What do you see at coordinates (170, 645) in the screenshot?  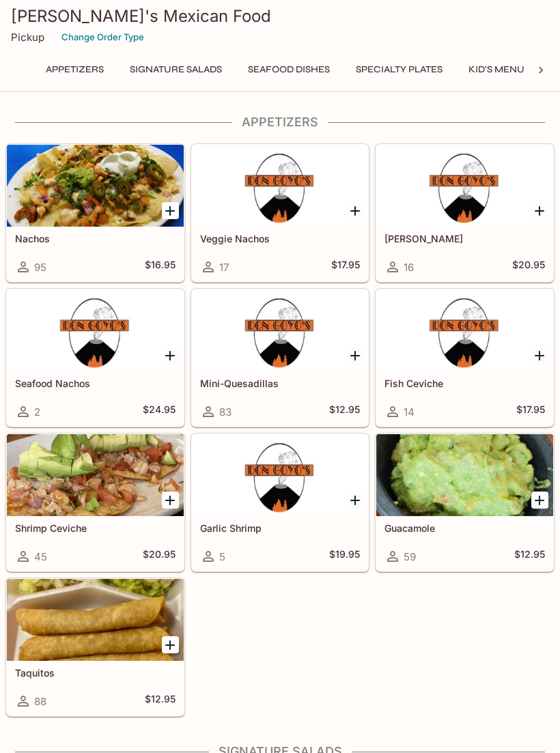 I see `button: Add Taquitos` at bounding box center [170, 645].